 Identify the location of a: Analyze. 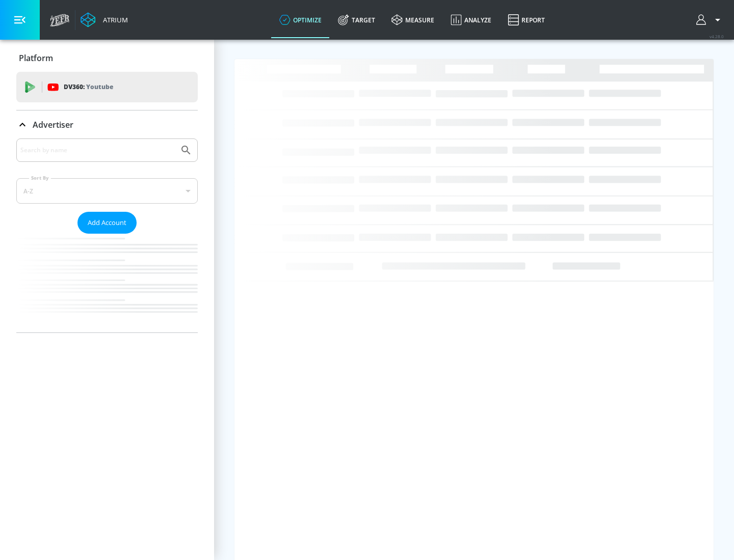
(471, 20).